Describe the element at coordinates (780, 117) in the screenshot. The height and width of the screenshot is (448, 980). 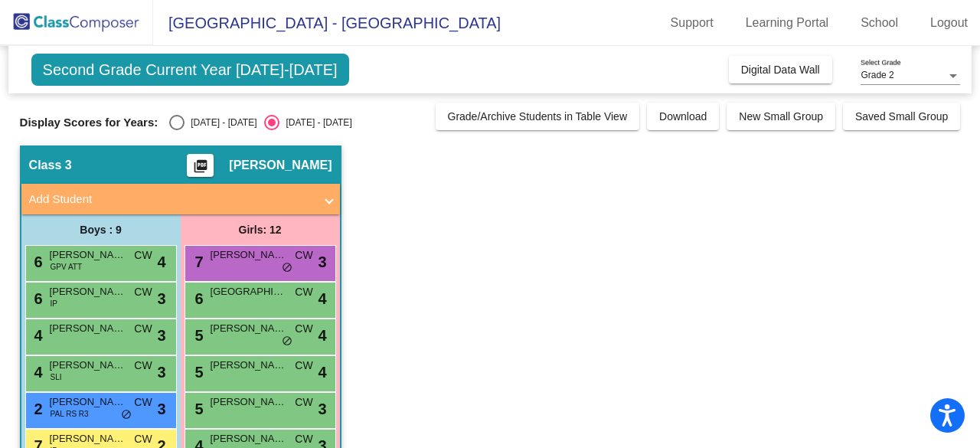
I see `span: New Small Group` at that location.